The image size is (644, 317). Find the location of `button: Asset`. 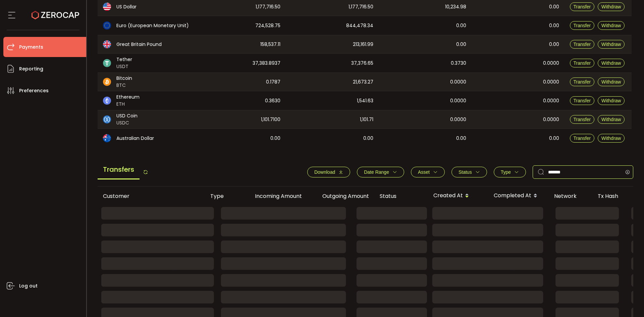

button: Asset is located at coordinates (428, 172).